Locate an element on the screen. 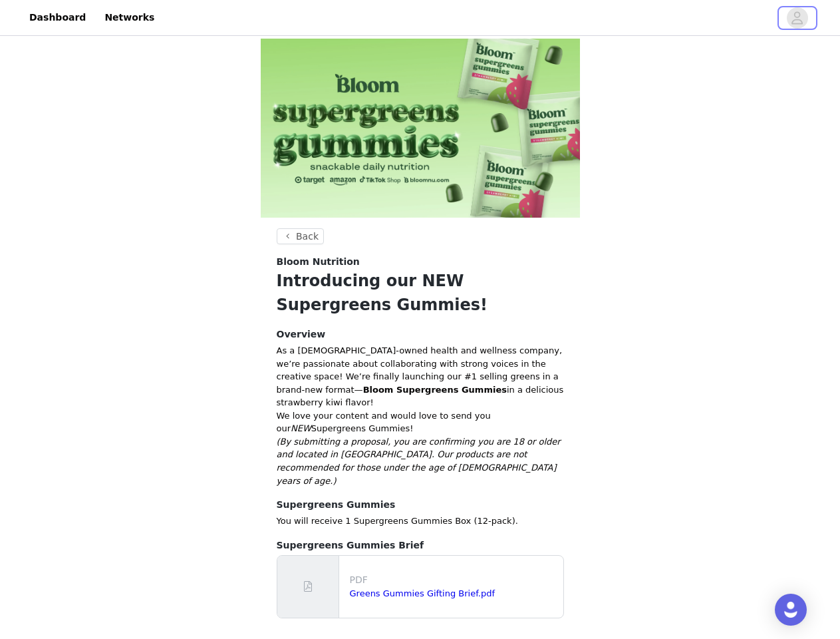 The image size is (840, 639). div: avatar is located at coordinates (797, 18).